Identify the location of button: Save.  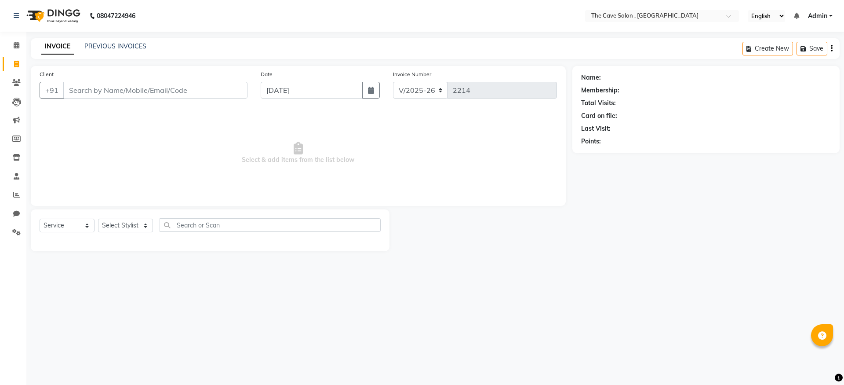
(812, 48).